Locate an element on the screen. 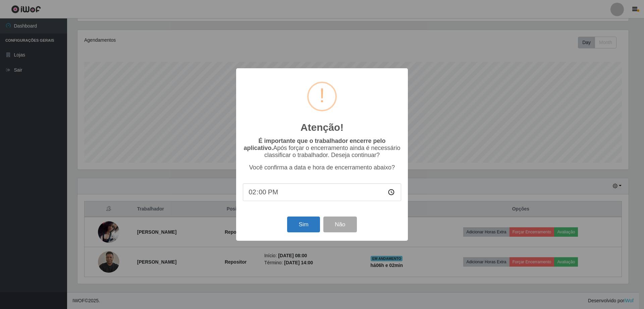 The image size is (644, 309). p: Você confirma a data e hora de encerramento abaixo? is located at coordinates (322, 168).